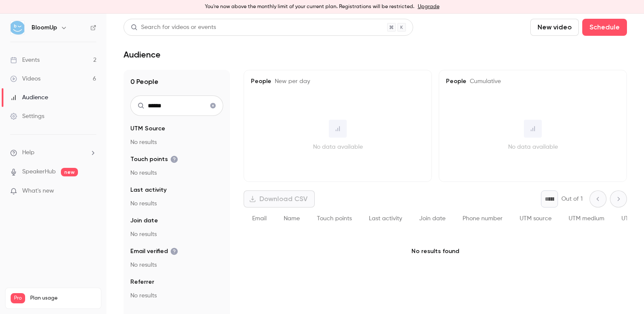 Image resolution: width=644 pixels, height=314 pixels. I want to click on h1: 0 People, so click(177, 82).